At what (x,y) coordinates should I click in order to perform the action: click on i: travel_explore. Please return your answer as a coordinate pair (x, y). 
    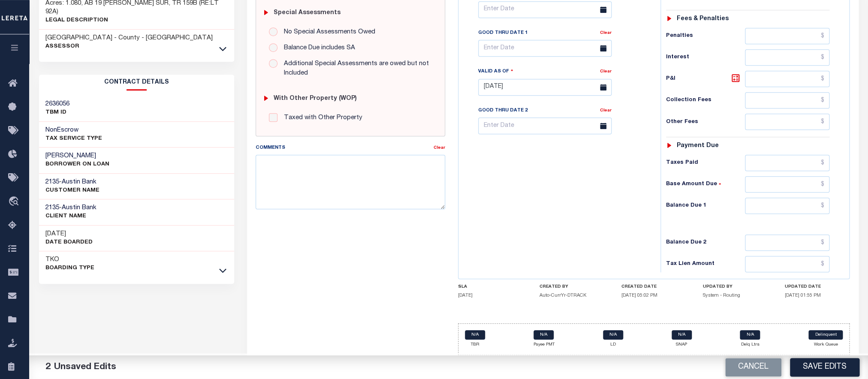
    Looking at the image, I should click on (15, 202).